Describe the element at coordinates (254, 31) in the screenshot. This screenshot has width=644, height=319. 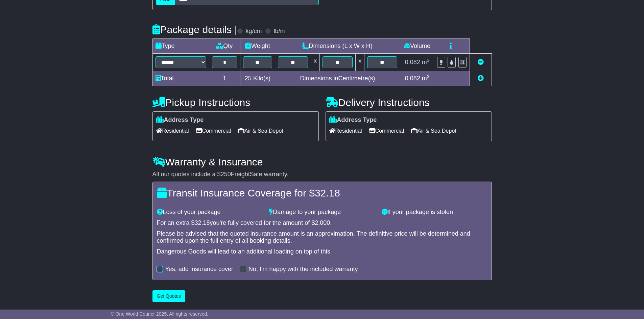
I see `label: kg/cm` at that location.